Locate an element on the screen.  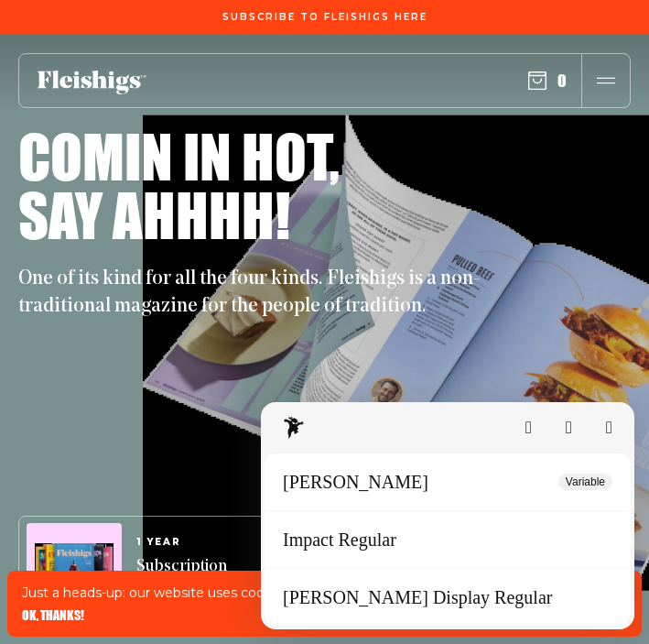
p: Just a heads-up: our website uses cookies to sprinkle some sweetness into your browsing. is located at coordinates (324, 593).